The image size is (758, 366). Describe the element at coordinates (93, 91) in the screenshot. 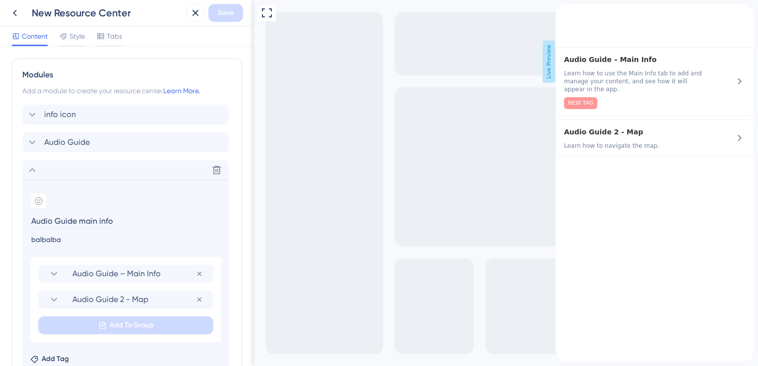

I see `span: Add a module to create your resource center.` at that location.